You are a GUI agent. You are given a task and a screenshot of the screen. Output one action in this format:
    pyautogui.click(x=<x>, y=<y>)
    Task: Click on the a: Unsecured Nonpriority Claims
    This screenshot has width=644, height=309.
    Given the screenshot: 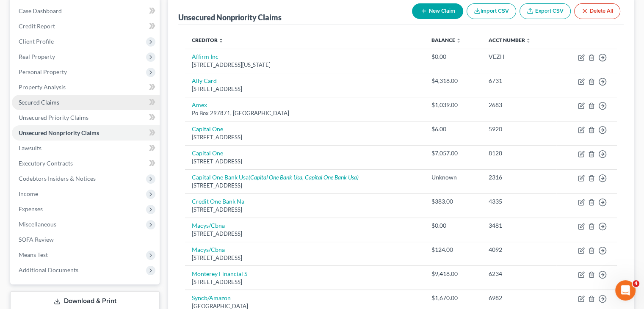 What is the action you would take?
    pyautogui.click(x=85, y=133)
    